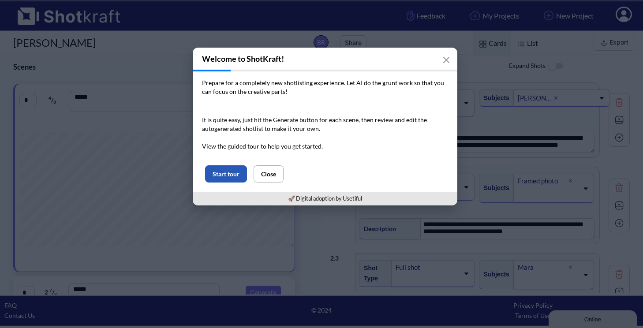 The image size is (643, 328). Describe the element at coordinates (325, 199) in the screenshot. I see `a: 🚀 Digital adoption by Usetiful` at that location.